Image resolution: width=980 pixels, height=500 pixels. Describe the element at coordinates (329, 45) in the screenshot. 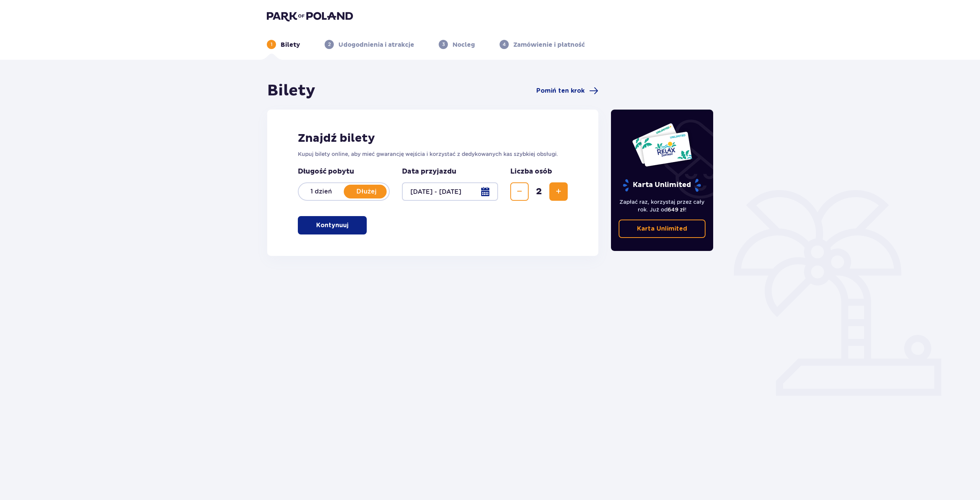

I see `p: 2` at that location.